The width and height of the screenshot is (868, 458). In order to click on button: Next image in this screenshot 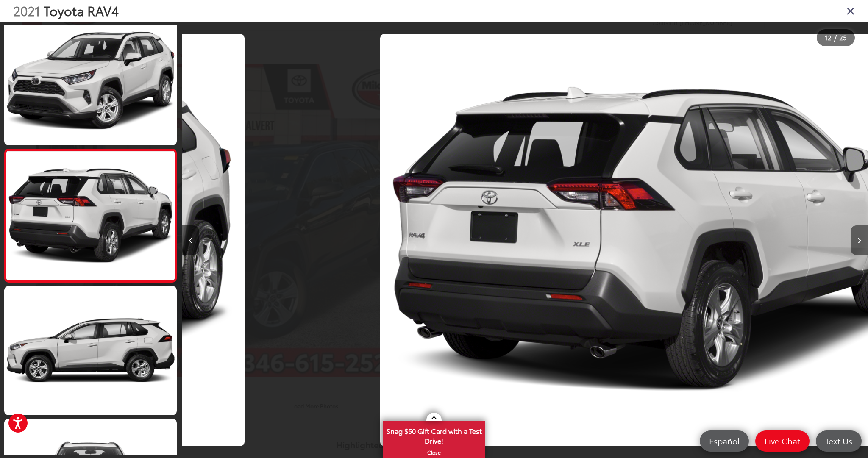, I will do `click(859, 240)`.